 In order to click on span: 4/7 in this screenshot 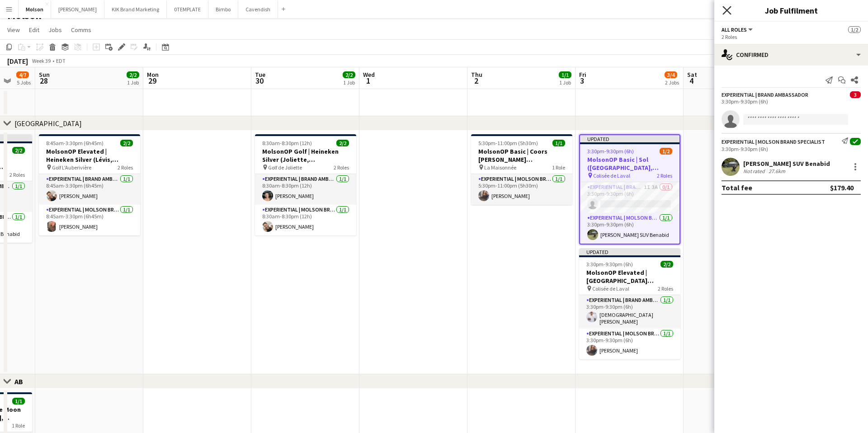, I will do `click(22, 74)`.